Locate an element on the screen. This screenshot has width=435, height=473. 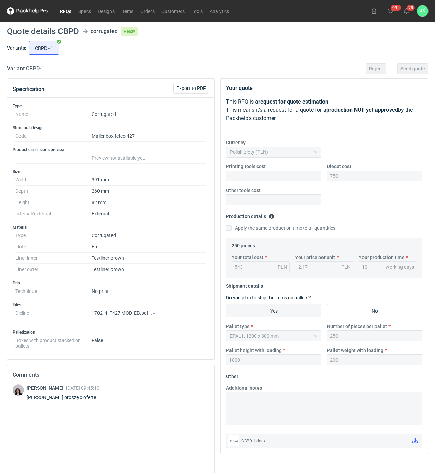
div: Adrian Świerżewski is located at coordinates (422, 11).